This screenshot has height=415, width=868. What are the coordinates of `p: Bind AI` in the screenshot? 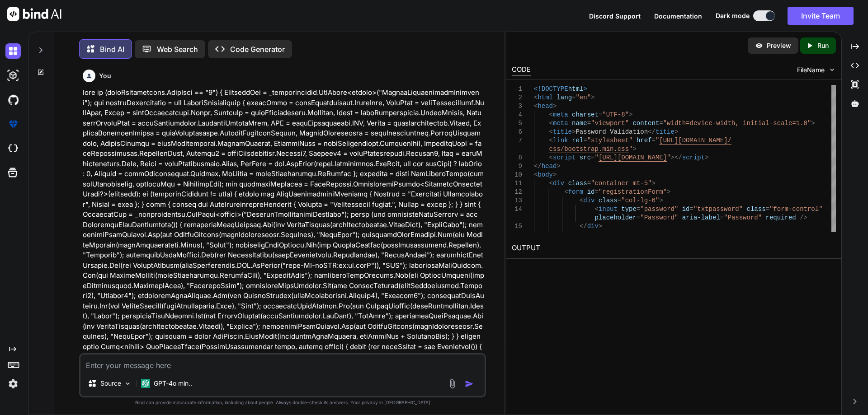 It's located at (112, 49).